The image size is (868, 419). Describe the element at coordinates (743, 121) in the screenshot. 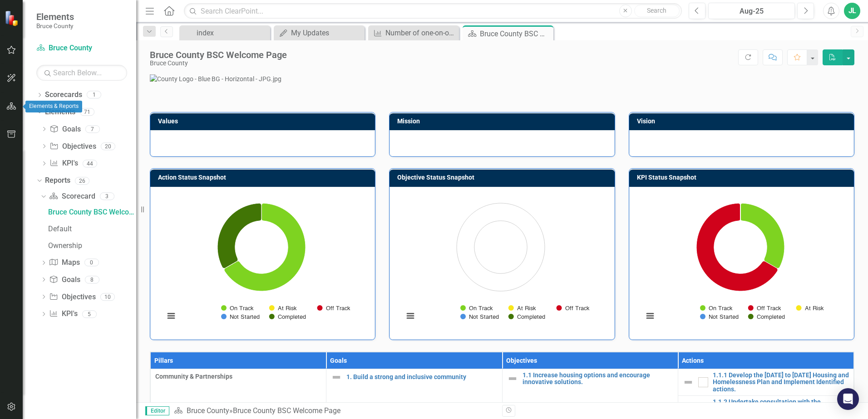

I see `h3: Vision` at that location.